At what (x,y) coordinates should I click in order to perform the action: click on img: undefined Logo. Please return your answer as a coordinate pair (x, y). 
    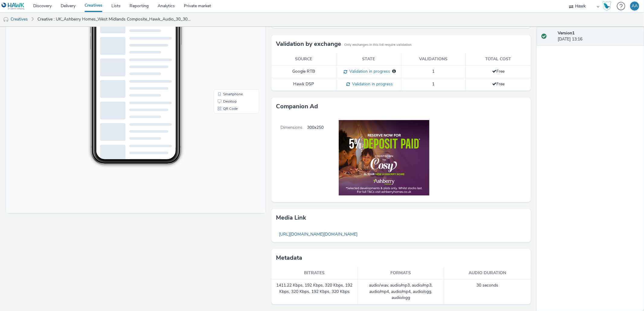
    Looking at the image, I should click on (13, 6).